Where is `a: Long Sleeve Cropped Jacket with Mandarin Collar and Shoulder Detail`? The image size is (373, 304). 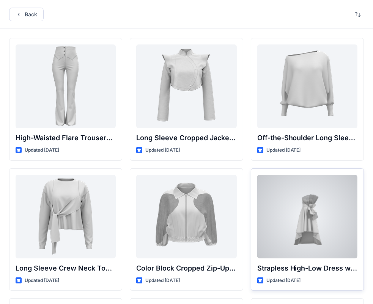 a: Long Sleeve Cropped Jacket with Mandarin Collar and Shoulder Detail is located at coordinates (187, 86).